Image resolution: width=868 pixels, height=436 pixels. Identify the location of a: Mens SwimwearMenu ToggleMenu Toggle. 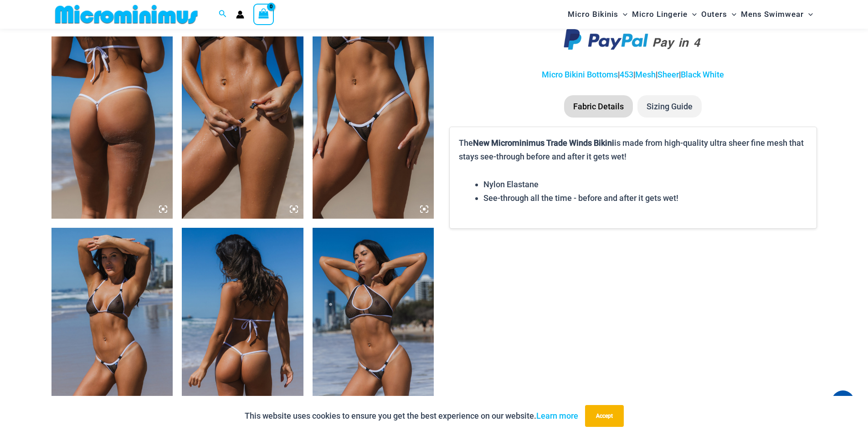
(777, 14).